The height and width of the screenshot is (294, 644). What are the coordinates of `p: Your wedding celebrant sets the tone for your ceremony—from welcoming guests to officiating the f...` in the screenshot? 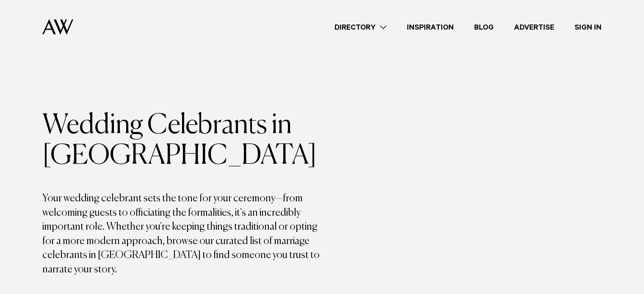 It's located at (182, 235).